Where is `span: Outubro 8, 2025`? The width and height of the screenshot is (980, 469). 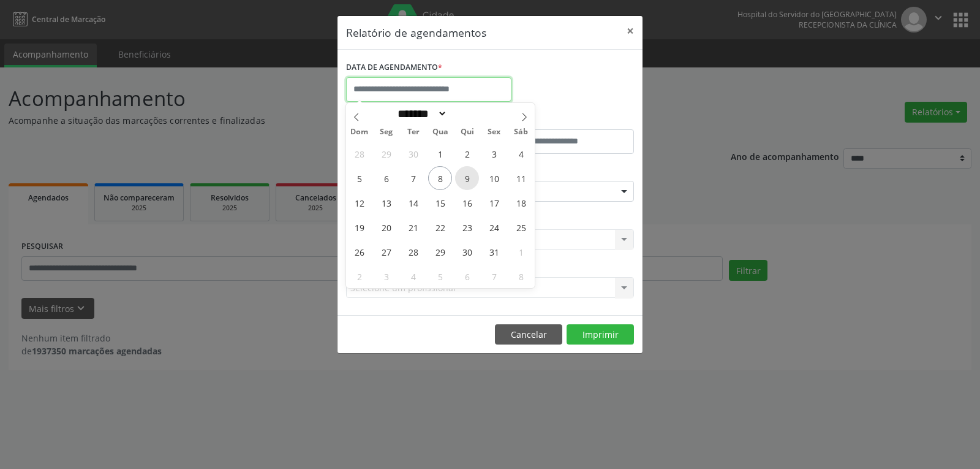 span: Outubro 8, 2025 is located at coordinates (439, 178).